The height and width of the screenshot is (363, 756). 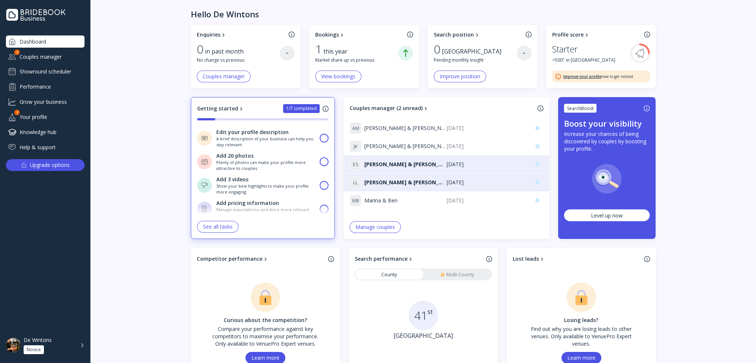 I want to click on div: SearchBoost, so click(x=581, y=108).